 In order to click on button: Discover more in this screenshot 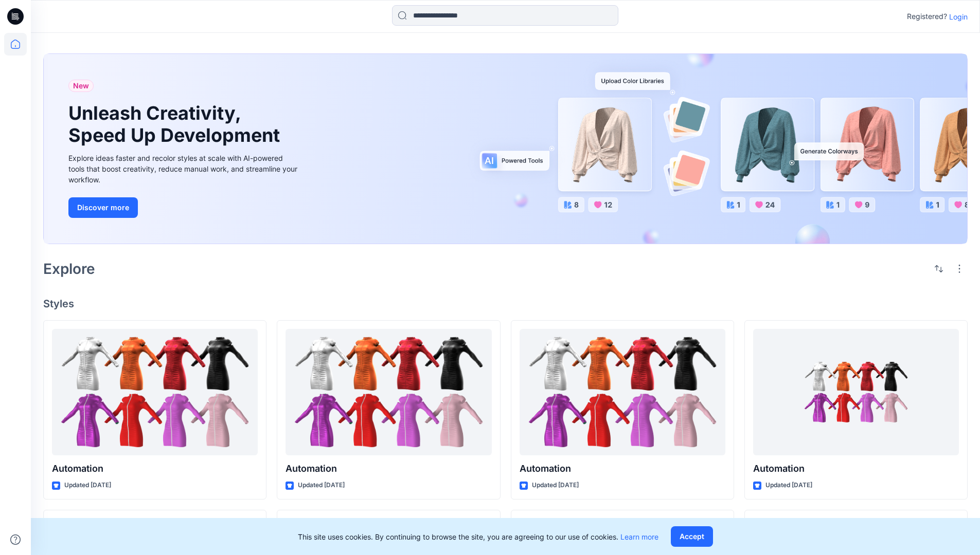, I will do `click(103, 208)`.